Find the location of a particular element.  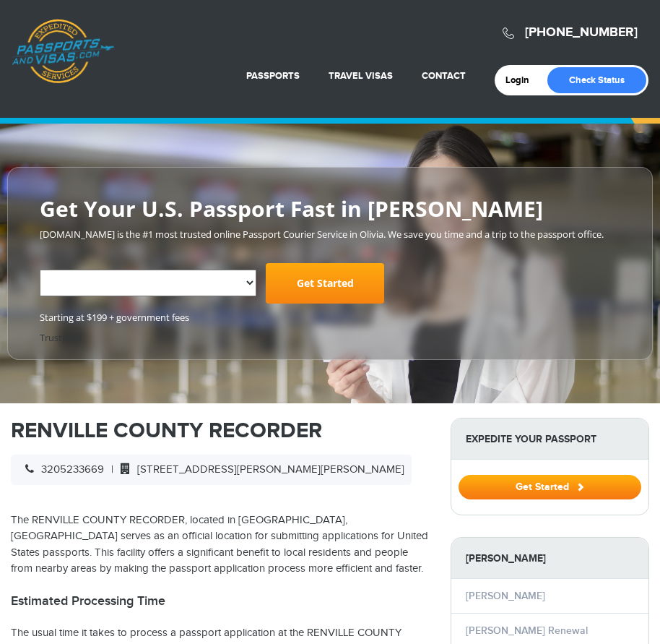

a: Contact is located at coordinates (443, 76).